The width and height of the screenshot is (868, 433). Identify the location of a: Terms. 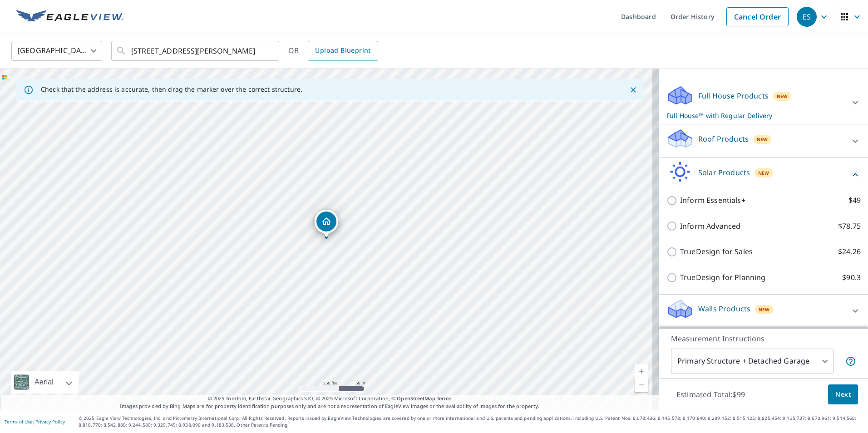
(444, 398).